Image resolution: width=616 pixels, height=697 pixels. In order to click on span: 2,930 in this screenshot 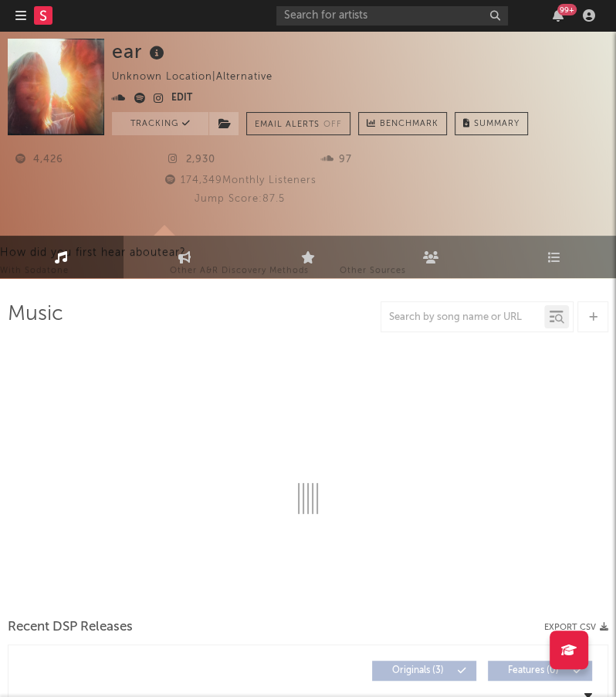, I will do `click(192, 159)`.